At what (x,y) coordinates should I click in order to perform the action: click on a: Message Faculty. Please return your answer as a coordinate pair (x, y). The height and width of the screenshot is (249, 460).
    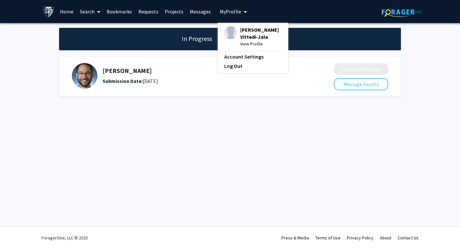
    Looking at the image, I should click on (361, 84).